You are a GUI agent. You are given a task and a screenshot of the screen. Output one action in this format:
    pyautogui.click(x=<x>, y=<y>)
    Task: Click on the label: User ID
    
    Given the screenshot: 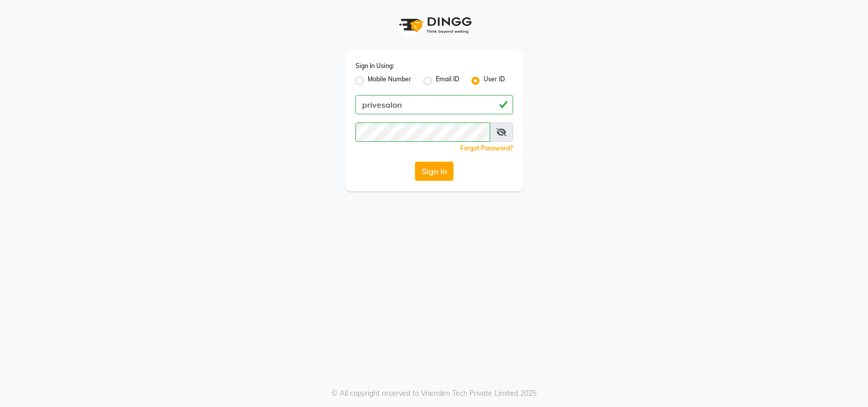 What is the action you would take?
    pyautogui.click(x=494, y=80)
    